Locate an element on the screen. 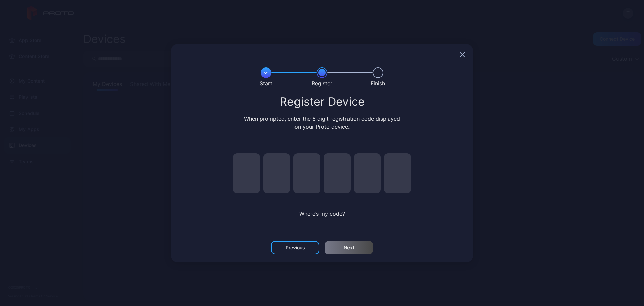 The height and width of the screenshot is (306, 644). div: Previous is located at coordinates (295, 247).